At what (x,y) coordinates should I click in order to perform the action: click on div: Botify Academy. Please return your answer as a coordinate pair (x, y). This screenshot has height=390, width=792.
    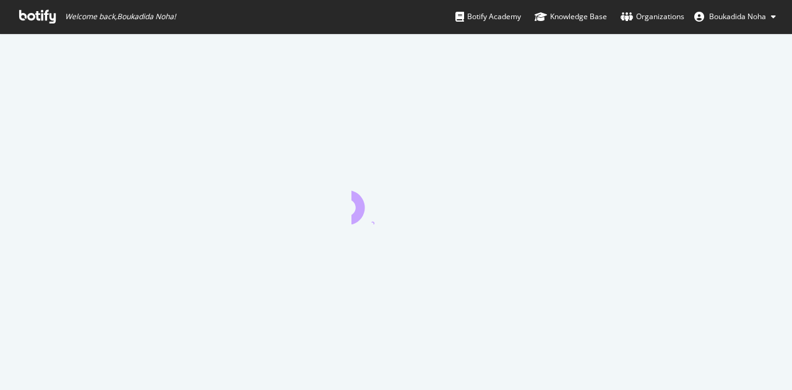
    Looking at the image, I should click on (488, 17).